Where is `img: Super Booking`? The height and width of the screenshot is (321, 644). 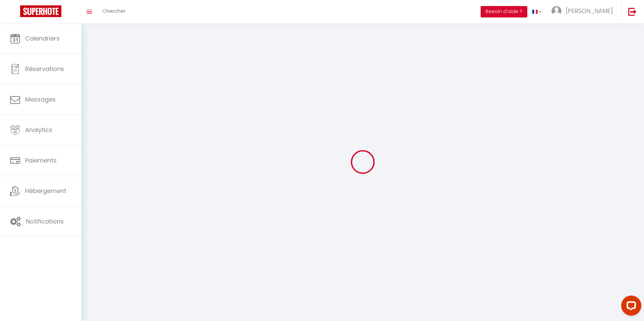
img: Super Booking is located at coordinates (40, 11).